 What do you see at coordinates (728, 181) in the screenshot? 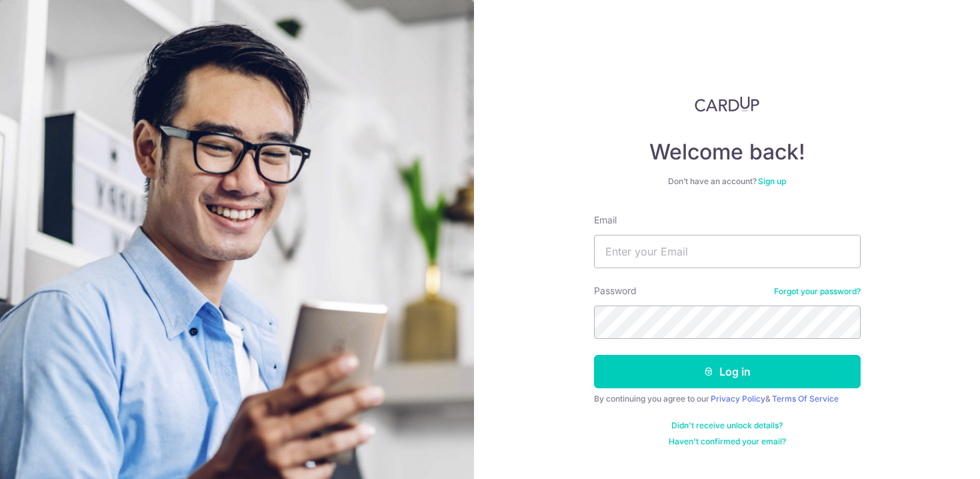
I see `div: Don’t have an account?` at bounding box center [728, 181].